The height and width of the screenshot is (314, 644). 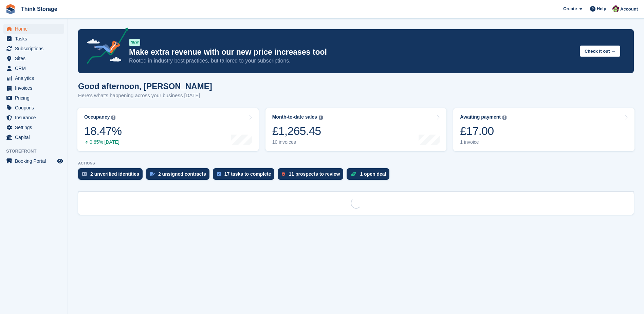 What do you see at coordinates (36, 98) in the screenshot?
I see `span: Pricing` at bounding box center [36, 98].